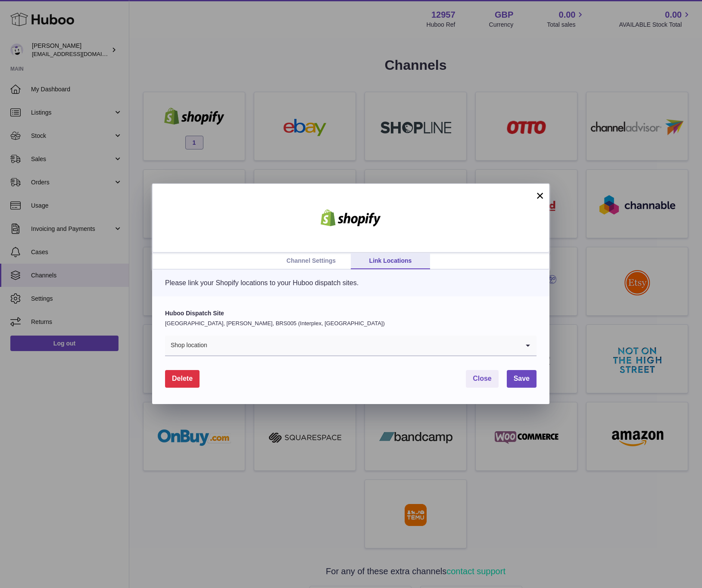  What do you see at coordinates (483, 379) in the screenshot?
I see `button: Close` at bounding box center [483, 379].